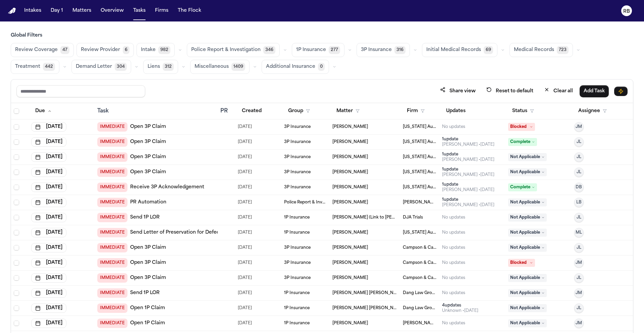  I want to click on button: LB, so click(579, 202).